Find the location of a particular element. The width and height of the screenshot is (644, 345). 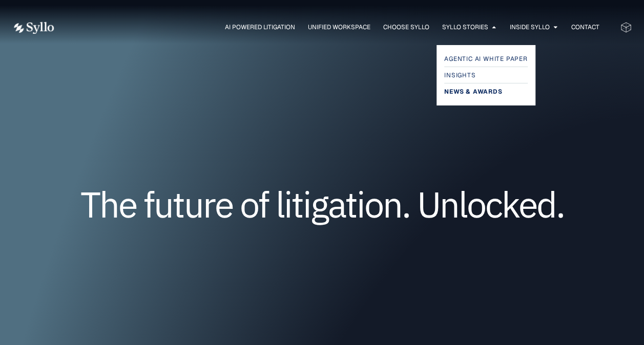

span: Unified Workspace is located at coordinates (339, 27).